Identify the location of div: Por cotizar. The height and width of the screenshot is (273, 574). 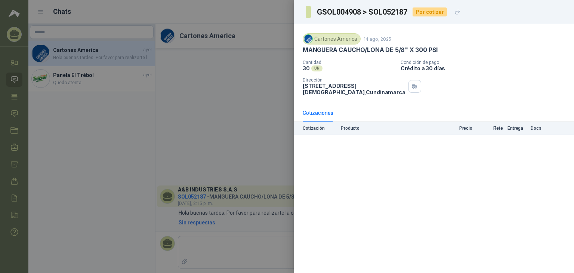
(430, 12).